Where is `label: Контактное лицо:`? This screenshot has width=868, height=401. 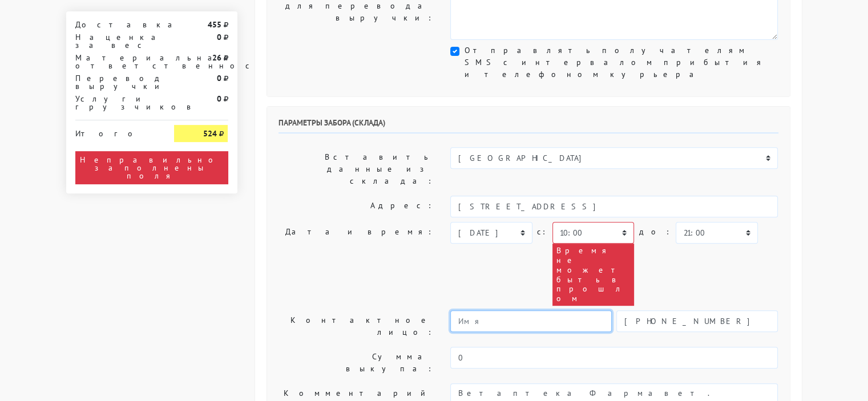 label: Контактное лицо: is located at coordinates (356, 326).